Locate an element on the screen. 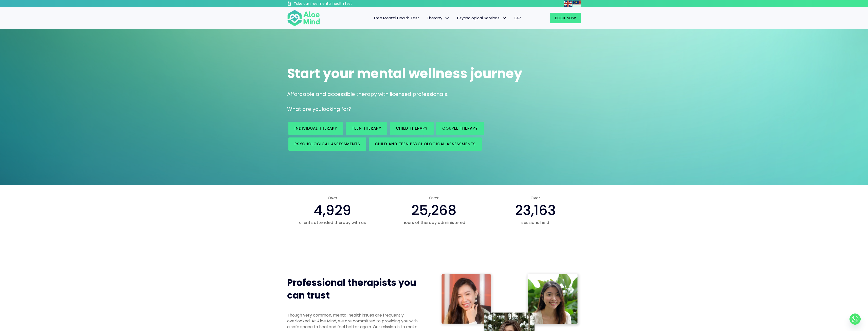 The width and height of the screenshot is (868, 331). span: Teen Therapy is located at coordinates (367, 128).